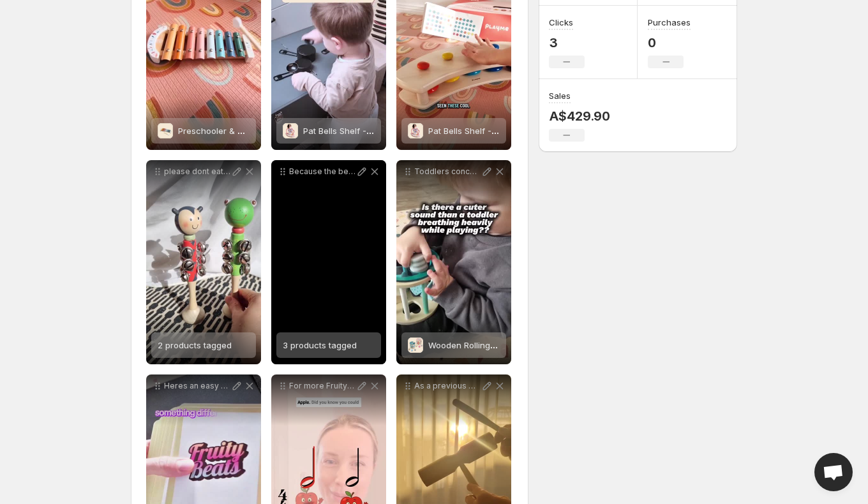 This screenshot has width=868, height=504. I want to click on p: 3, so click(567, 43).